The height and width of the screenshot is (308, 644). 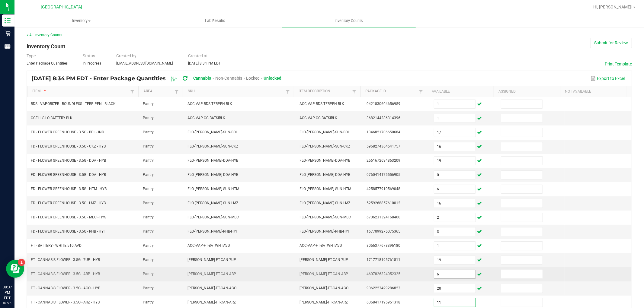 What do you see at coordinates (202, 78) in the screenshot?
I see `span: Cannabis` at bounding box center [202, 78].